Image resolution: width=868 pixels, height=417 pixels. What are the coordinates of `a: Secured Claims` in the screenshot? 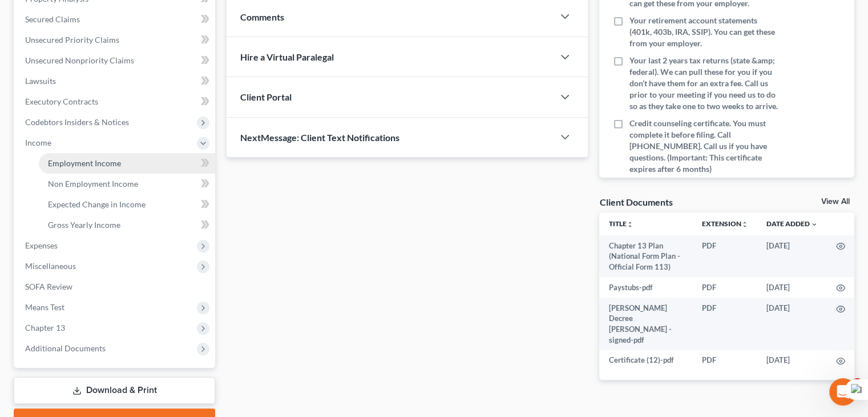 It's located at (115, 19).